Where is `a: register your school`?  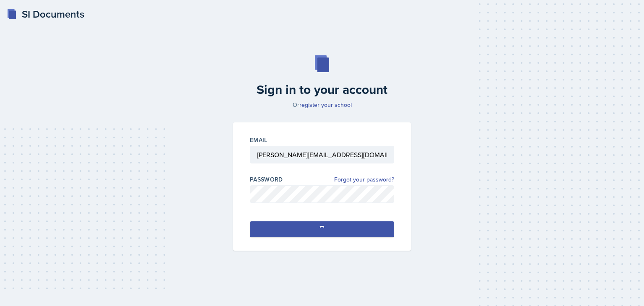 a: register your school is located at coordinates (325, 104).